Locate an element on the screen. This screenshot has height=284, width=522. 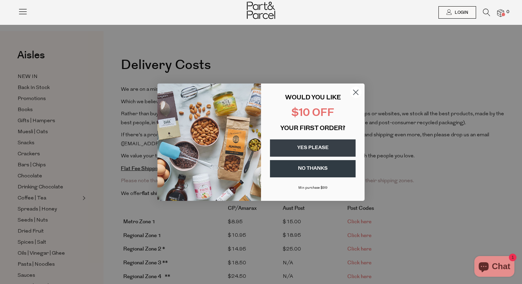
span: 0 is located at coordinates (508, 12).